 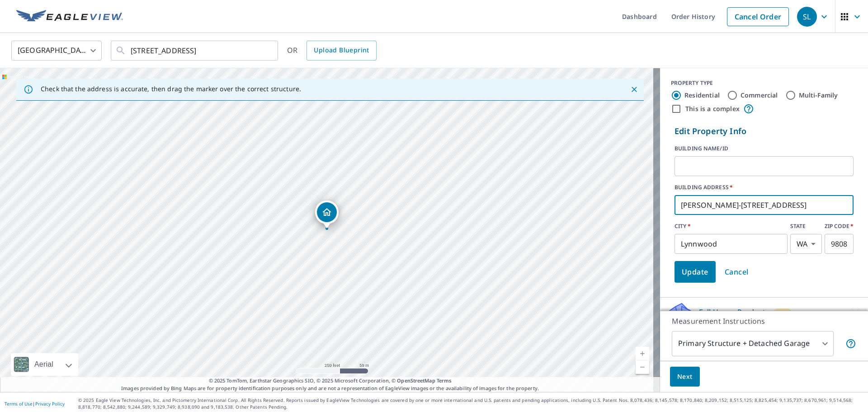 What do you see at coordinates (759, 95) in the screenshot?
I see `label: Commercial` at bounding box center [759, 95].